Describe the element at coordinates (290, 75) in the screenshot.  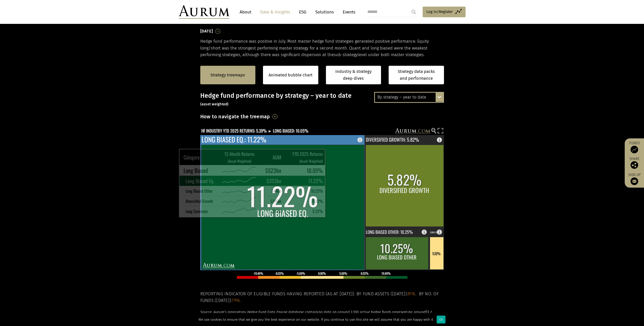
I see `a: Animated bubble chart` at that location.